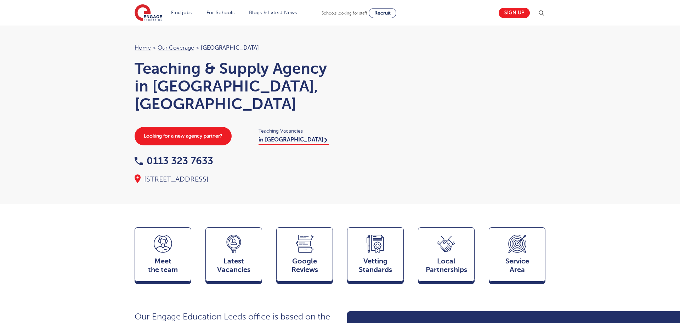  I want to click on a: Local Partnerships, so click(446, 256).